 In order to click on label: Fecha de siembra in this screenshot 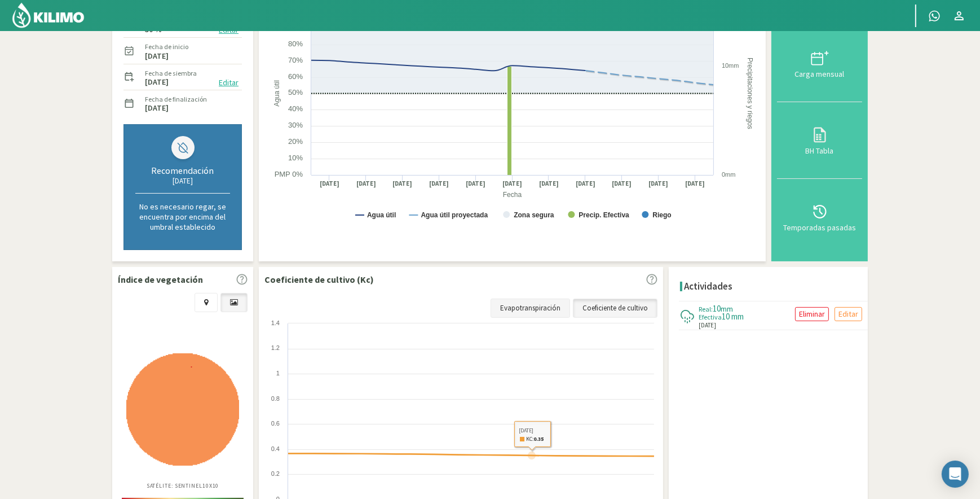, I will do `click(171, 74)`.